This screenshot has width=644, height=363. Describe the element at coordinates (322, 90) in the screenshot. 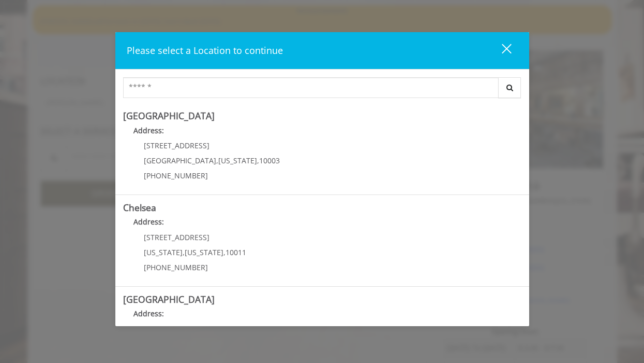

I see `div: Center Select` at that location.